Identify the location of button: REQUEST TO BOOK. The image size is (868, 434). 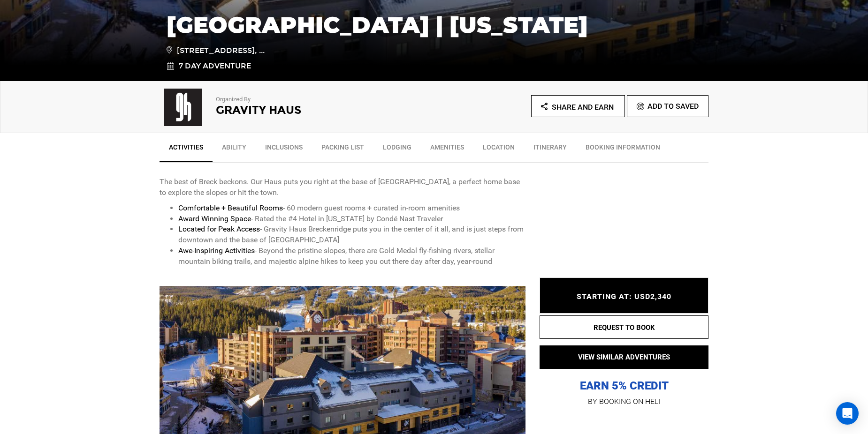
(624, 327).